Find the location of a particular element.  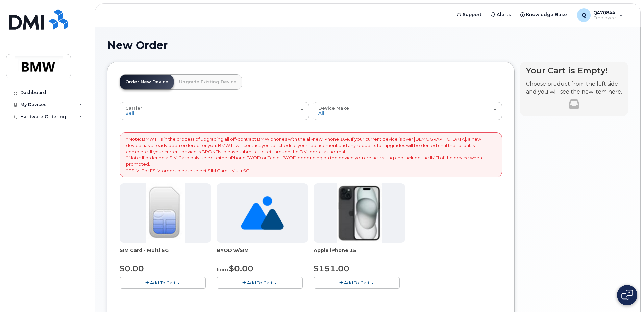

p: * Note: BMW IT is in the process of upgrading all off-contract BMW phones with the all-new iPhone... is located at coordinates (311, 155).